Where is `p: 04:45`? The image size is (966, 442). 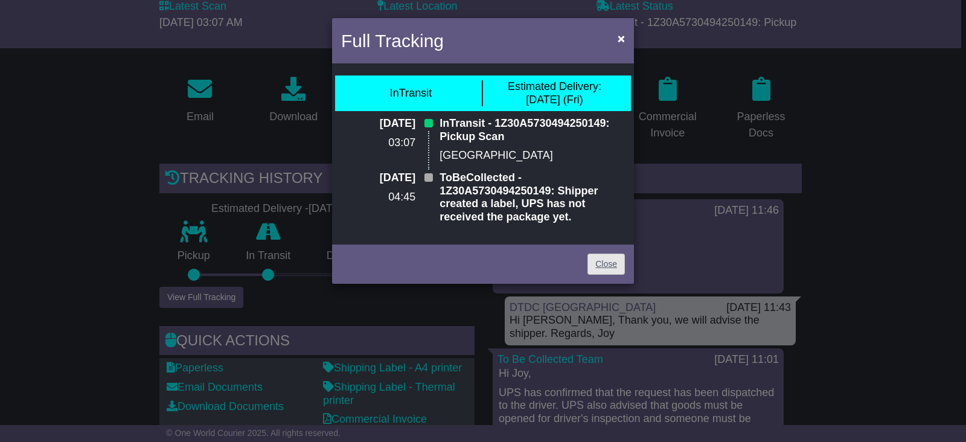
p: 04:45 is located at coordinates (378, 198).